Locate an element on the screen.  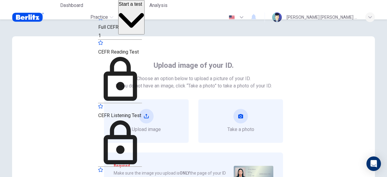
button: upload is located at coordinates (146, 116).